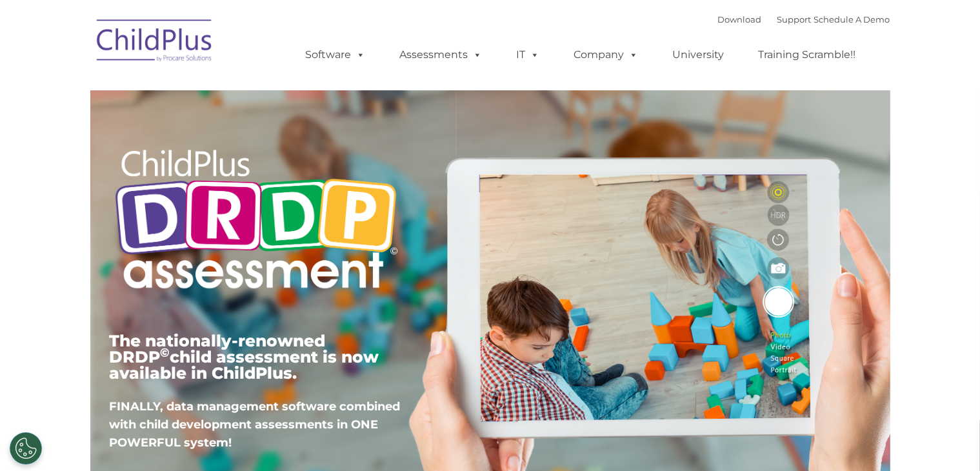  Describe the element at coordinates (794, 19) in the screenshot. I see `a: Support` at that location.